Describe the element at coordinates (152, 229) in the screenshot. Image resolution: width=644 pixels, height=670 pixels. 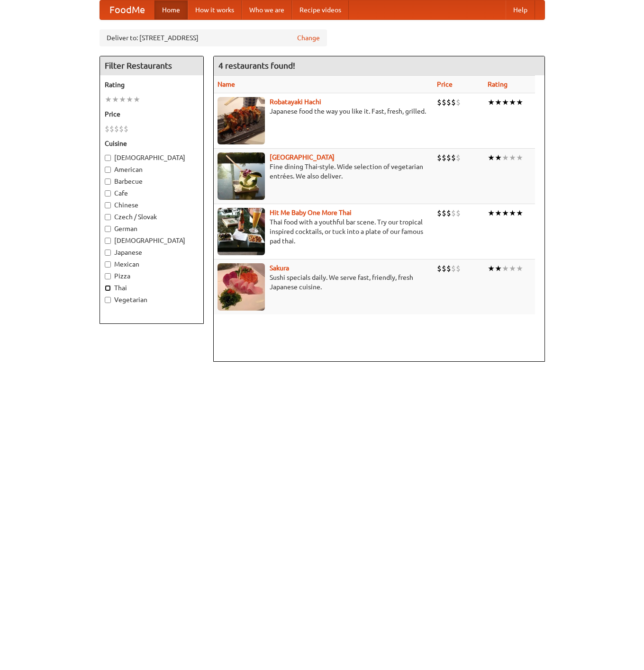
I see `label: German` at that location.